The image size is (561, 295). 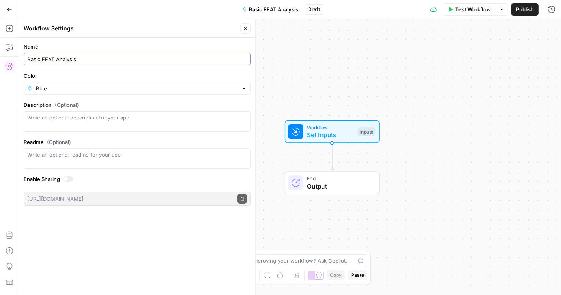 I want to click on input: Blue, so click(x=137, y=88).